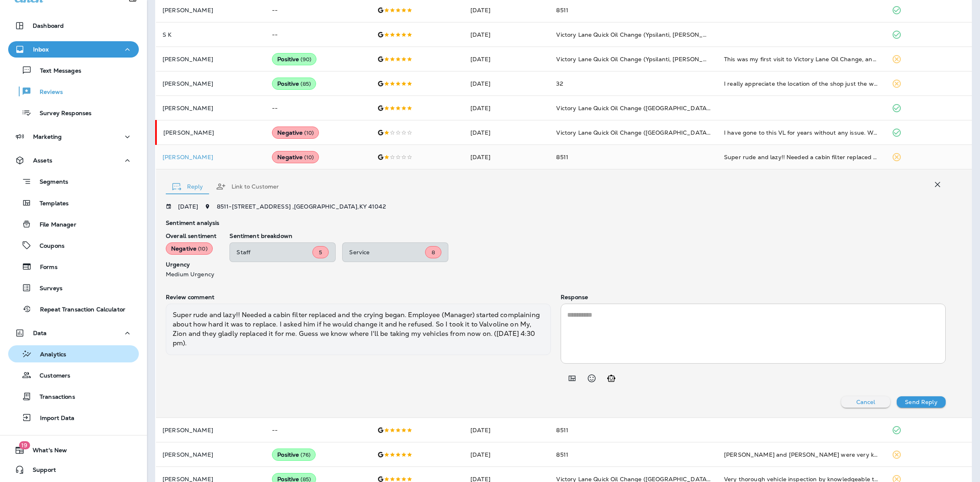  I want to click on p: Coupons, so click(48, 246).